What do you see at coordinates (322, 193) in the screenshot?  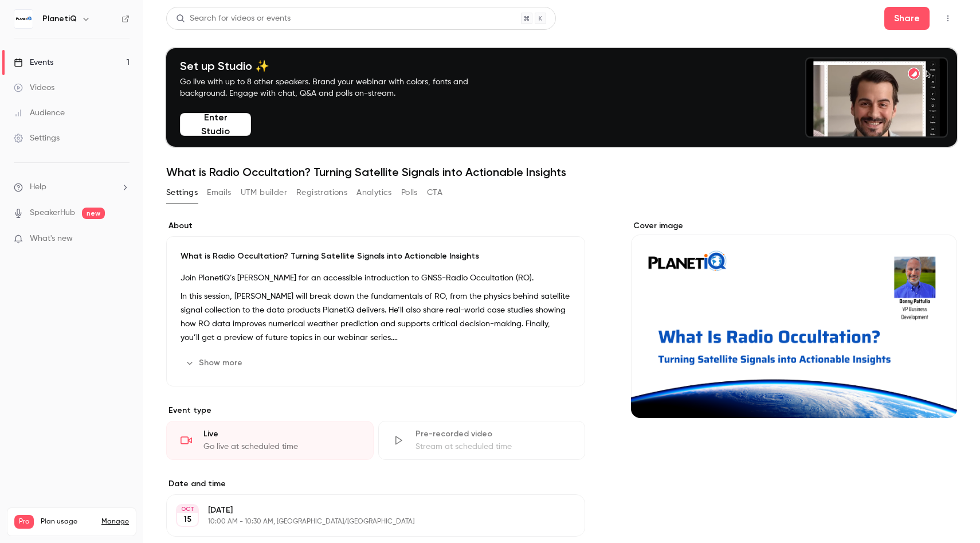 I see `button: Registrations` at bounding box center [322, 193].